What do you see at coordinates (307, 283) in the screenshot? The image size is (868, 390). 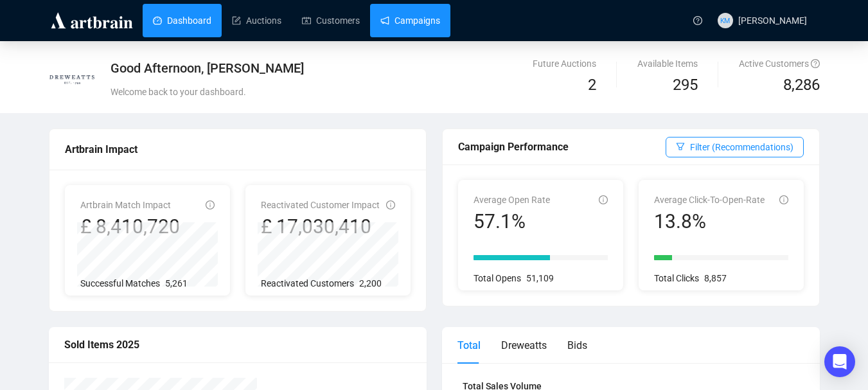 I see `span: Reactivated Customers` at bounding box center [307, 283].